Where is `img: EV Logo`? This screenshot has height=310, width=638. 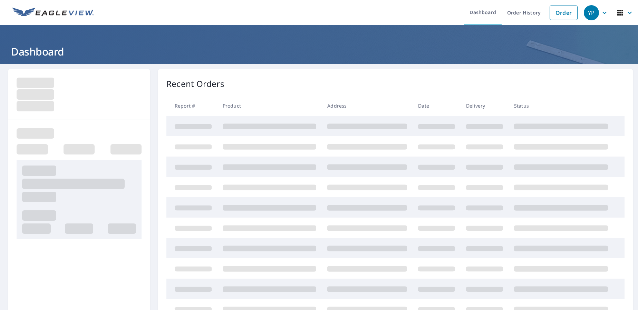
img: EV Logo is located at coordinates (53, 13).